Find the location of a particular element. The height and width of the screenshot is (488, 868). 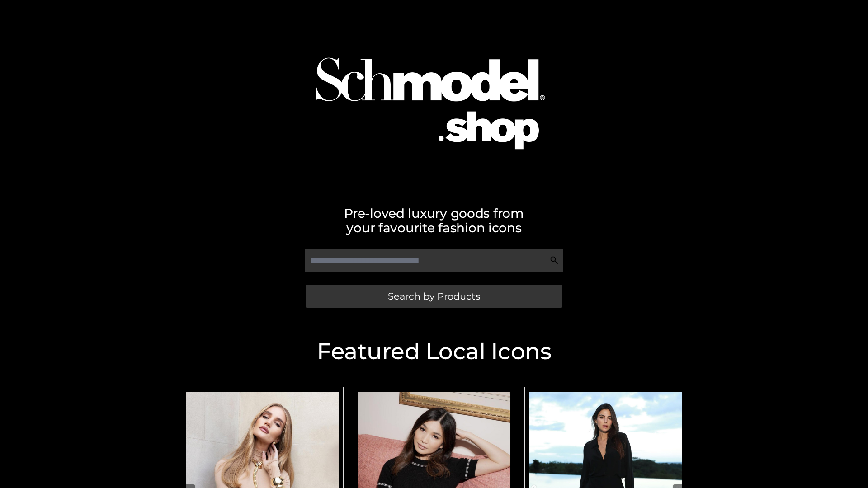

h2: Pre-loved luxury goods from your favourite fashion icons is located at coordinates (434, 221).